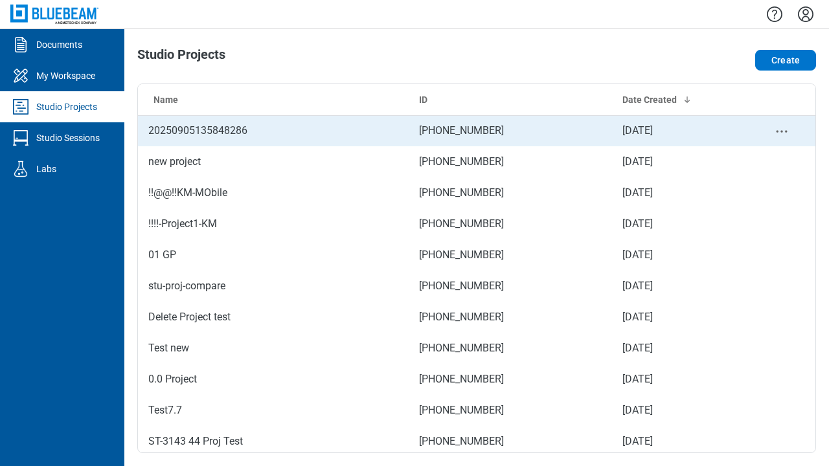 Image resolution: width=829 pixels, height=466 pixels. What do you see at coordinates (21, 169) in the screenshot?
I see `svg: Labs` at bounding box center [21, 169].